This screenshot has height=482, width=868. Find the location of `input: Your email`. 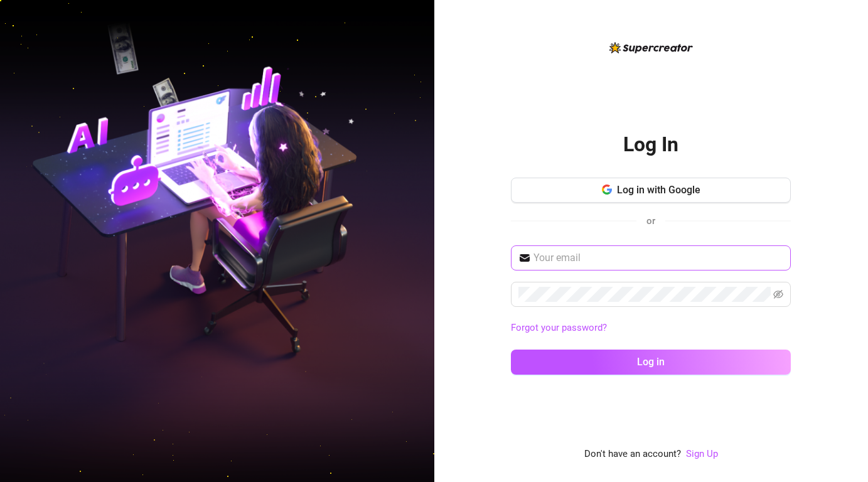

input: Your email is located at coordinates (658, 258).